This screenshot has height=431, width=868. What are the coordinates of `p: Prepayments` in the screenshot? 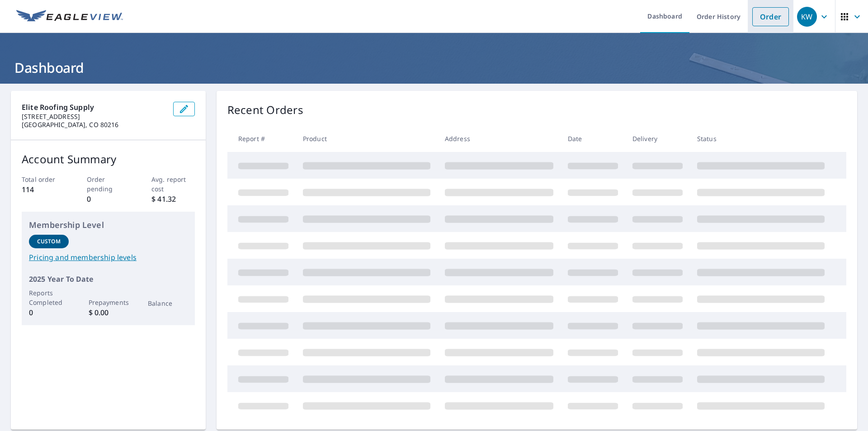 It's located at (108, 302).